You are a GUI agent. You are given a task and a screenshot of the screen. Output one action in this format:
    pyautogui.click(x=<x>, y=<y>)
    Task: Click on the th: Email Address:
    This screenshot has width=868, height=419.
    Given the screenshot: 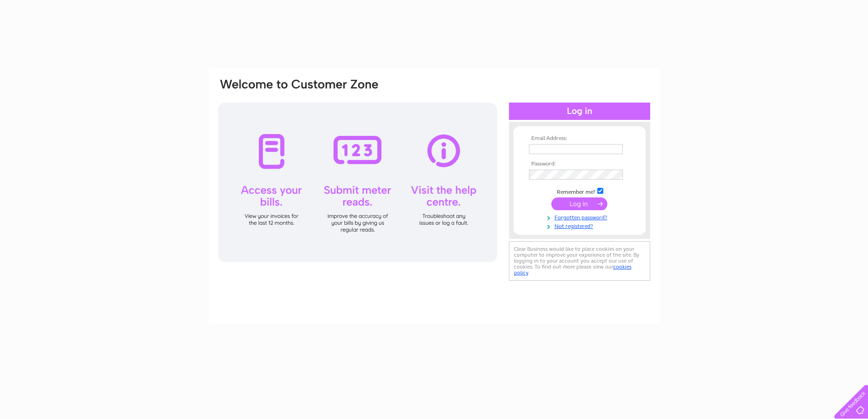 What is the action you would take?
    pyautogui.click(x=580, y=139)
    